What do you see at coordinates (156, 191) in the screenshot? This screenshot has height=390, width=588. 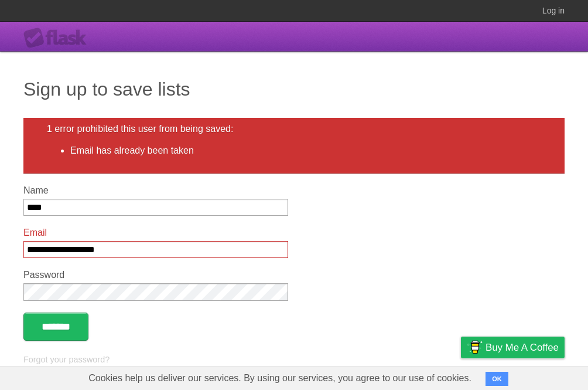 I see `label: Name` at bounding box center [156, 191].